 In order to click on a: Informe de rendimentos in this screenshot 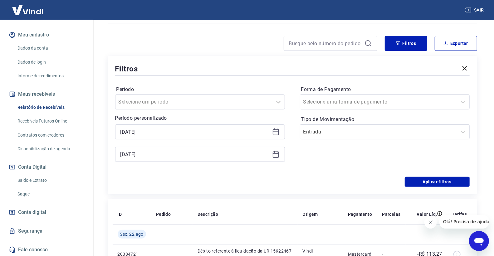, I will do `click(50, 76)`.